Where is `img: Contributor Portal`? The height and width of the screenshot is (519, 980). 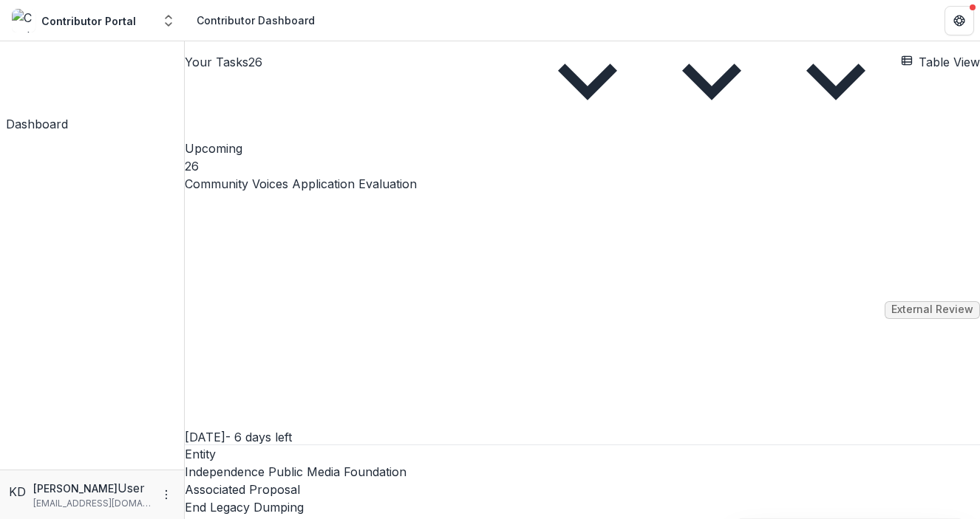 img: Contributor Portal is located at coordinates (24, 20).